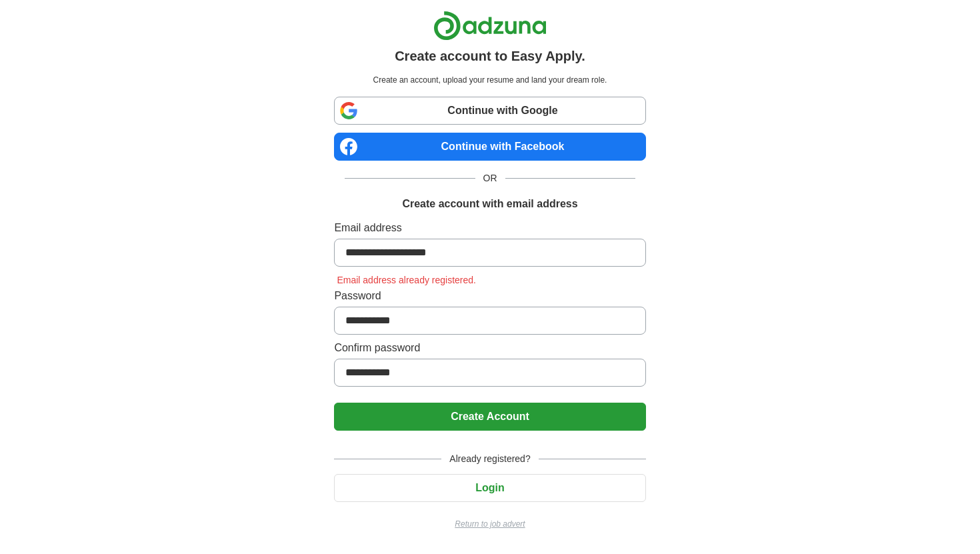 The width and height of the screenshot is (980, 554). I want to click on a: Continue with Google, so click(489, 111).